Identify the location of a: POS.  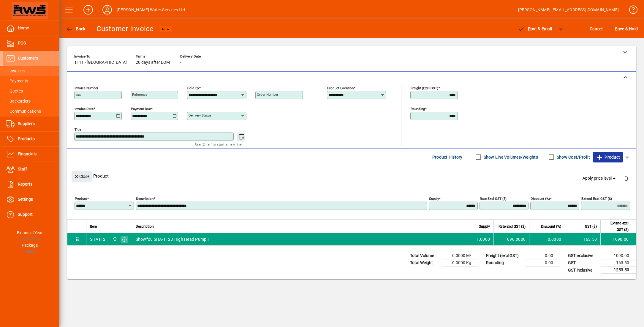
(31, 43).